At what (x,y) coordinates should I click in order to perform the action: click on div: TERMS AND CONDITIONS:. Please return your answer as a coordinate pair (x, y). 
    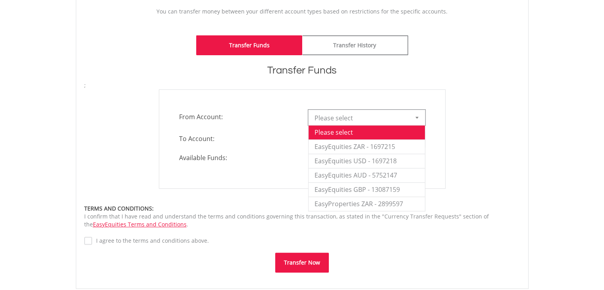
    Looking at the image, I should click on (302, 208).